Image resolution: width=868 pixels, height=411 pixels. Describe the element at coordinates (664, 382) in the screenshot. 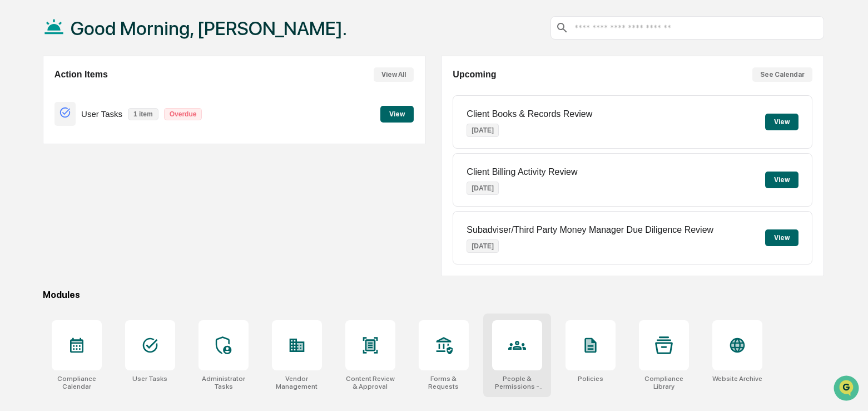

I see `div: Compliance Library` at that location.